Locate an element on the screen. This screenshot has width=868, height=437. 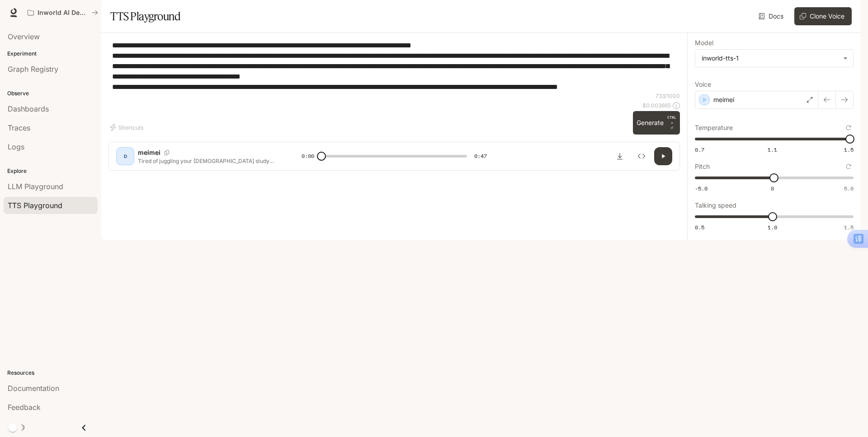
p: Temperature is located at coordinates (714, 128).